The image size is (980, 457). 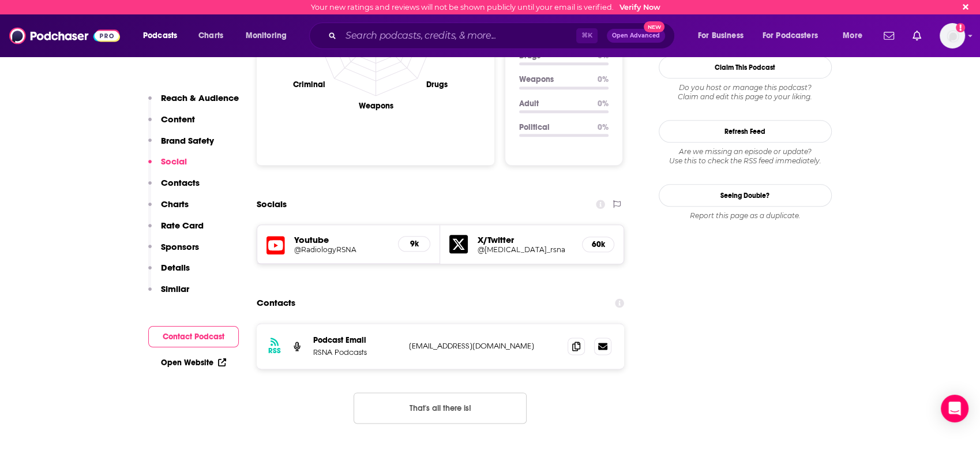 What do you see at coordinates (598, 244) in the screenshot?
I see `h5: 60k` at bounding box center [598, 244].